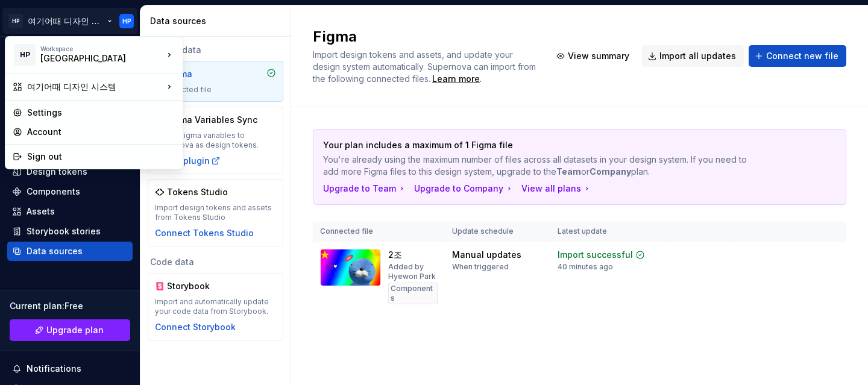 The image size is (868, 385). What do you see at coordinates (95, 87) in the screenshot?
I see `div: 여기어때 디자인 시스템` at bounding box center [95, 87].